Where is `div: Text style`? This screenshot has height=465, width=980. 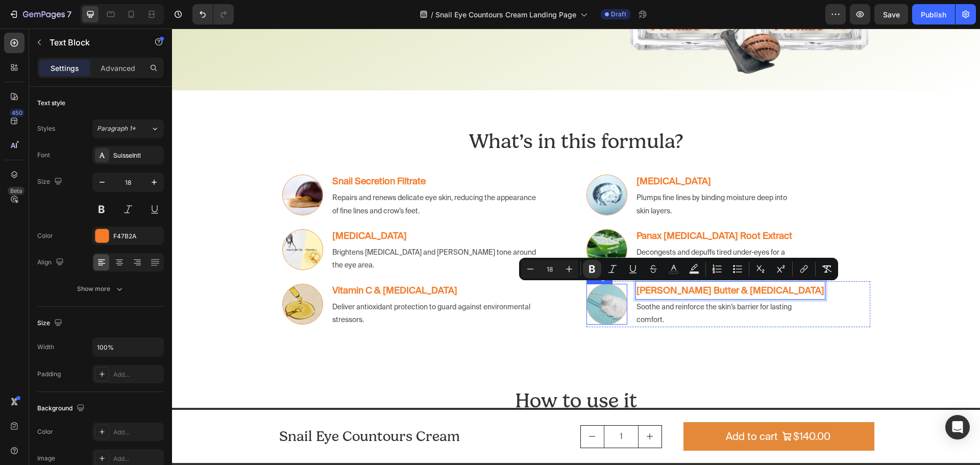 div: Text style is located at coordinates (51, 103).